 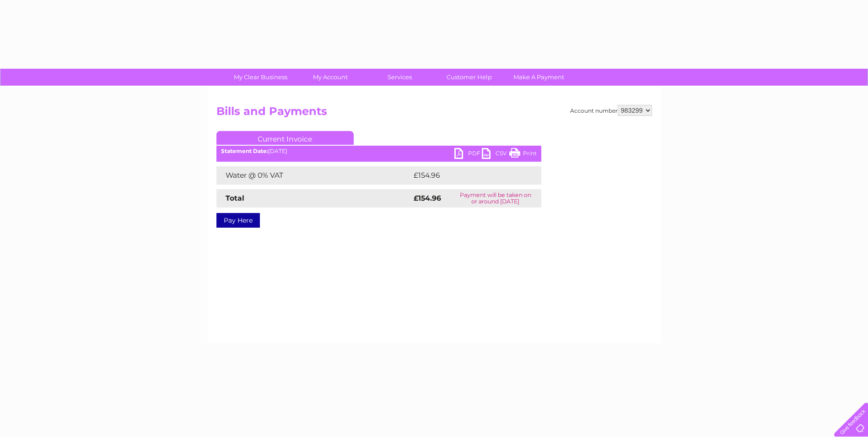 What do you see at coordinates (523, 155) in the screenshot?
I see `a: Print` at bounding box center [523, 155].